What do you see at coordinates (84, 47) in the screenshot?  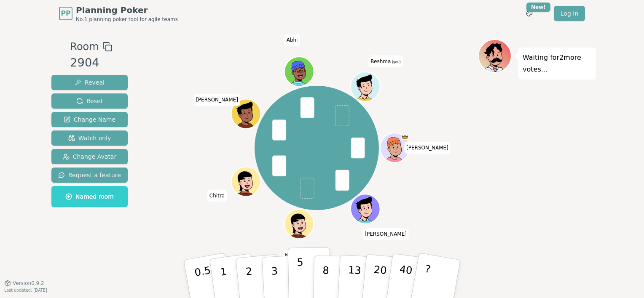 I see `span: Room` at bounding box center [84, 47].